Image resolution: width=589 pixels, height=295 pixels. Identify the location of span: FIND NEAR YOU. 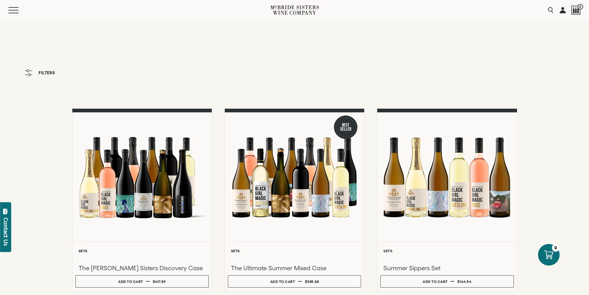
(389, 26).